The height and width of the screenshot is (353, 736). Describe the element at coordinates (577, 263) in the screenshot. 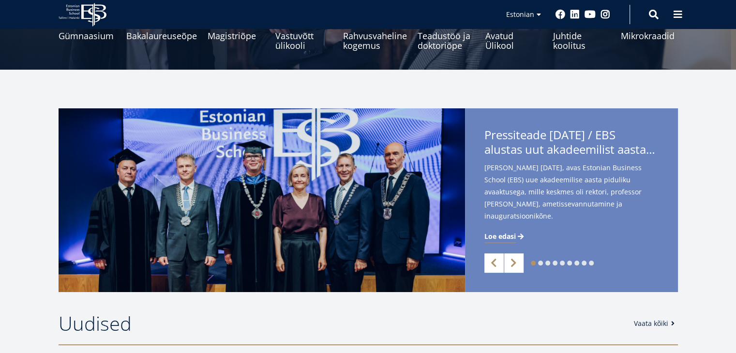

I see `a: 7` at that location.